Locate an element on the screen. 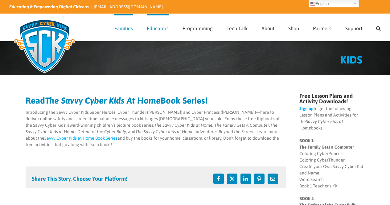 The image size is (390, 205). span: About is located at coordinates (268, 28).